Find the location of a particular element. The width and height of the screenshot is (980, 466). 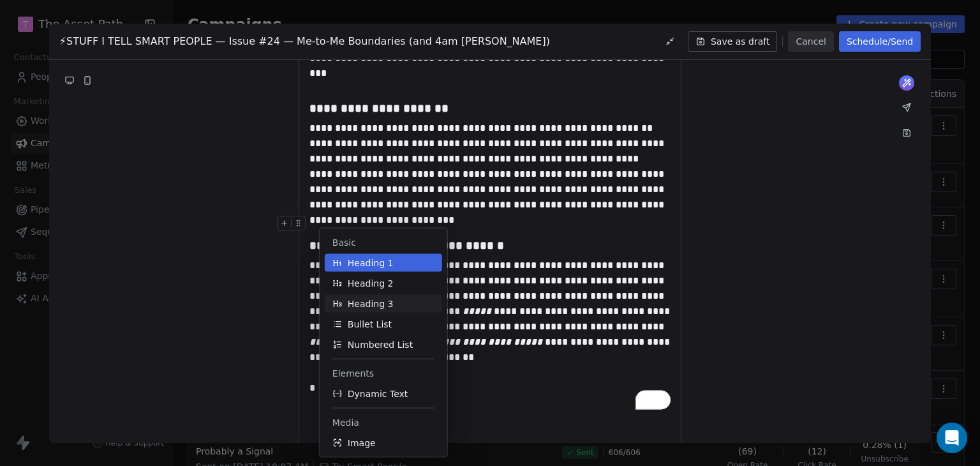

button: Save as draft is located at coordinates (733, 41).